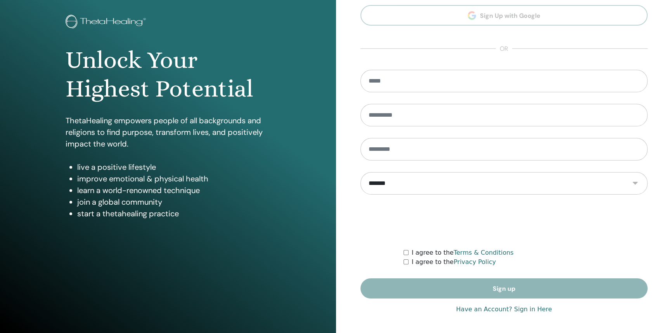 The image size is (672, 333). I want to click on li: join a global community, so click(173, 202).